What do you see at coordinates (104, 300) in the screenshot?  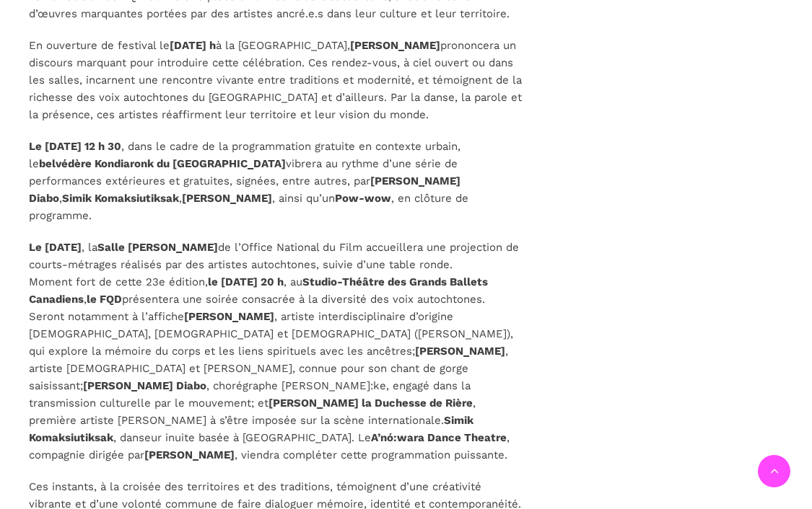 I see `strong: le FQD` at bounding box center [104, 300].